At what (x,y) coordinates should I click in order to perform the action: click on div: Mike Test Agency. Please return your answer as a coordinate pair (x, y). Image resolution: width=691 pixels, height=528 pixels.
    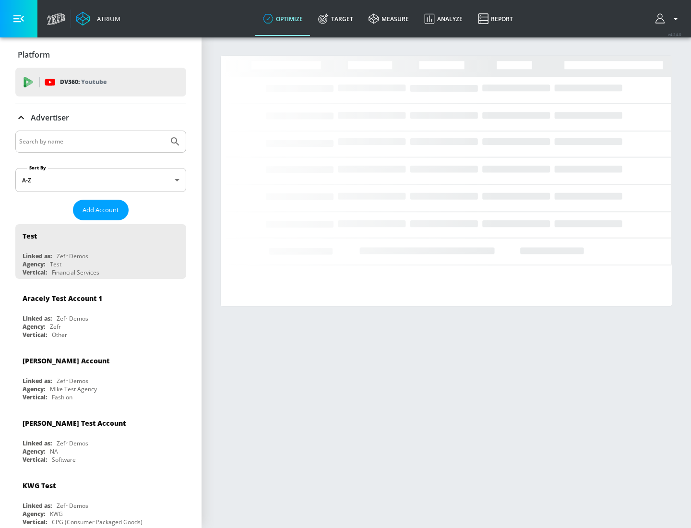
    Looking at the image, I should click on (73, 389).